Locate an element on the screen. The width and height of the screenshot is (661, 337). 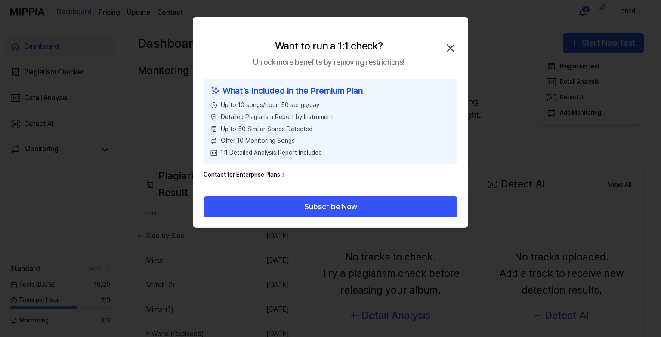
button: Subscribe Now is located at coordinates (330, 207).